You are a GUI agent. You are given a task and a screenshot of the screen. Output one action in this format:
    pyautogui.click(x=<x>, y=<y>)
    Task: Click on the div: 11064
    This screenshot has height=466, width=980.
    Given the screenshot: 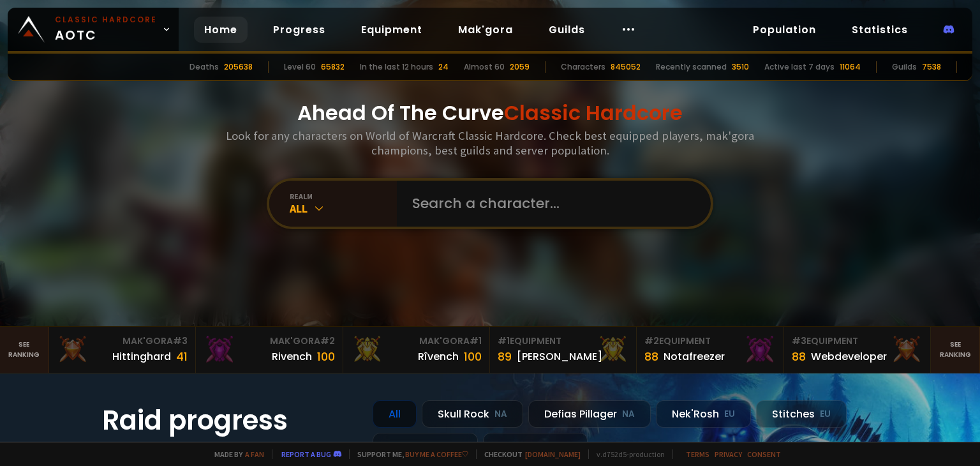 What is the action you would take?
    pyautogui.click(x=850, y=67)
    